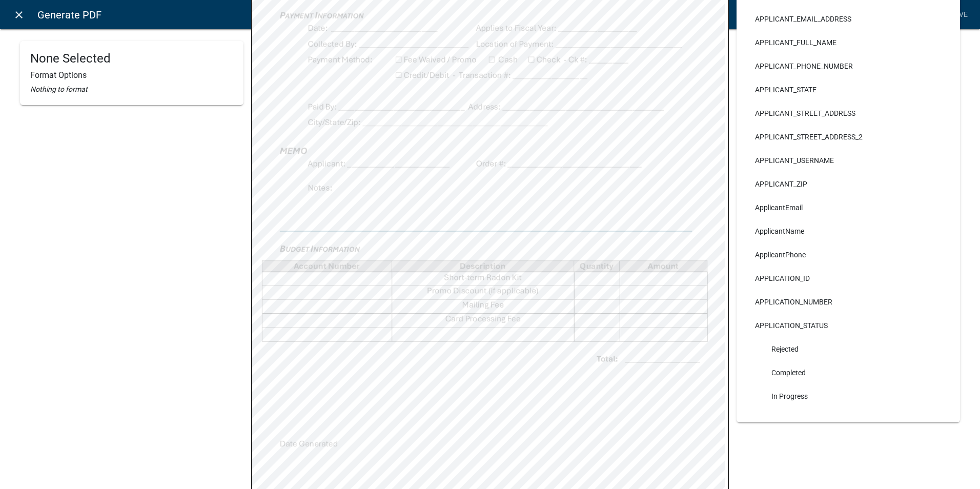 This screenshot has height=489, width=980. I want to click on h6: Format Options, so click(132, 74).